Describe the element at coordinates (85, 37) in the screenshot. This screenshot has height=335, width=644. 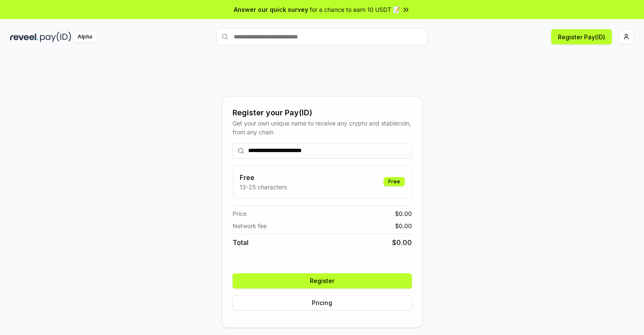
I see `div: Alpha` at that location.